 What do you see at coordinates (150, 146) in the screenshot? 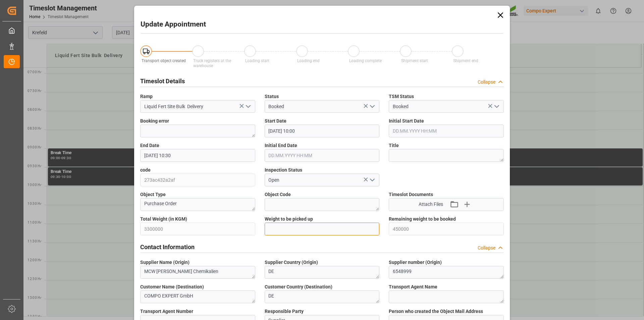
I see `span: End Date` at bounding box center [150, 146].